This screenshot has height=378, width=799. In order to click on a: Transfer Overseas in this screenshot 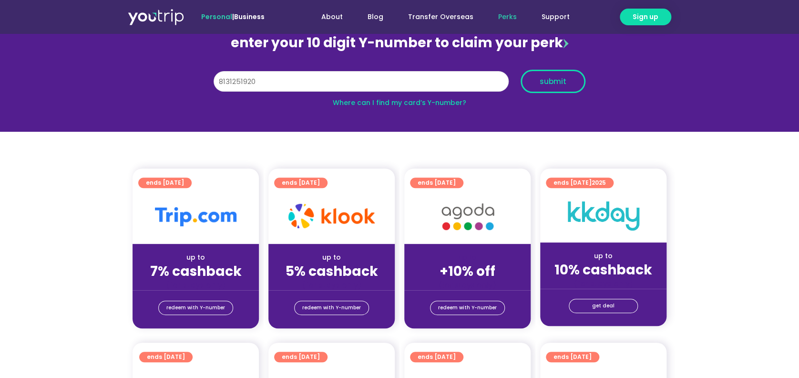, I will do `click(441, 17)`.